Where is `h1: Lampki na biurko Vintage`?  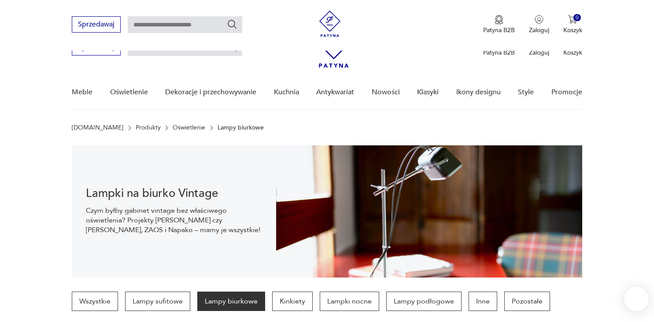
h1: Lampki na biurko Vintage is located at coordinates (173, 193).